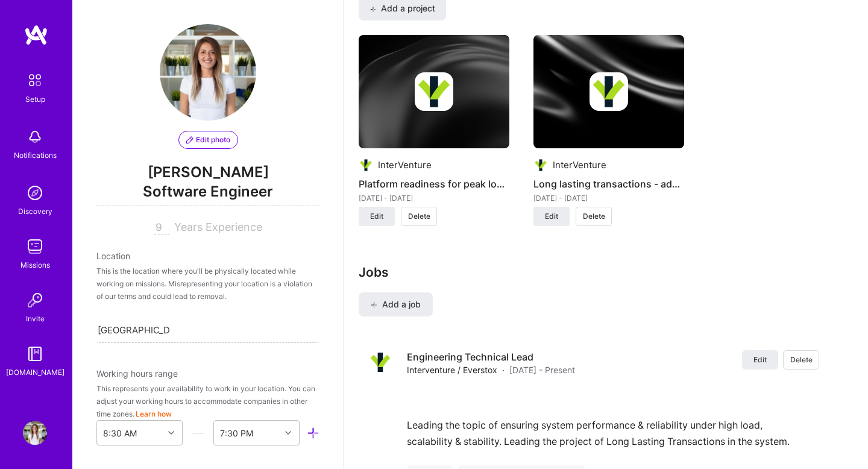 This screenshot has height=469, width=868. I want to click on button: Edit photo, so click(208, 140).